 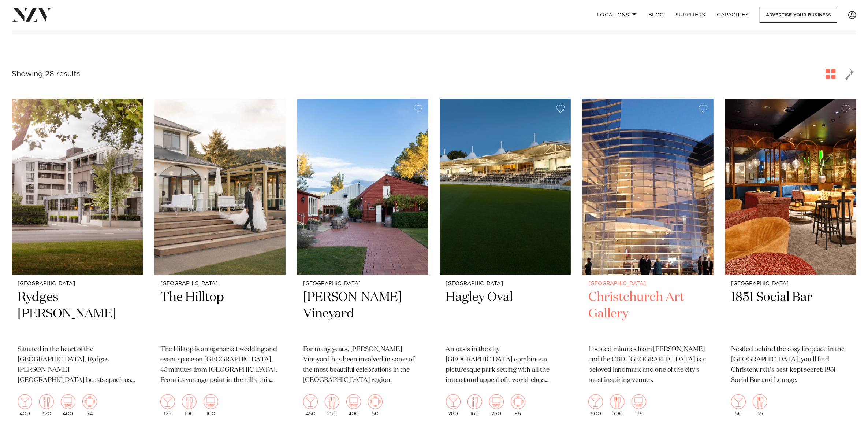 What do you see at coordinates (656, 15) in the screenshot?
I see `a: BLOG` at bounding box center [656, 15].